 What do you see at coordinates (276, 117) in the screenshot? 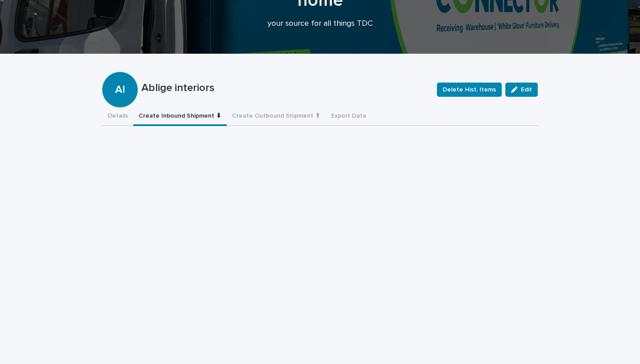
I see `button: Create Outbound Shipment ⬆` at bounding box center [276, 117].